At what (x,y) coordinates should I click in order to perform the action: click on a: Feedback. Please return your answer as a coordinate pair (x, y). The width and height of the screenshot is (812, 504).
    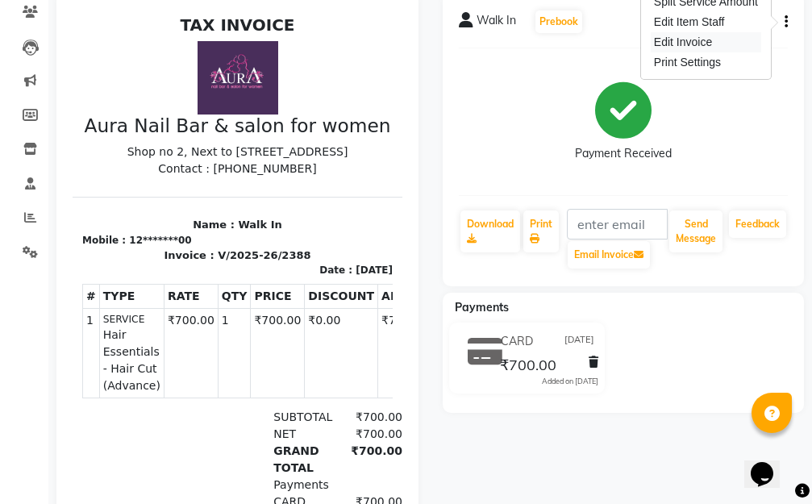
    Looking at the image, I should click on (758, 224).